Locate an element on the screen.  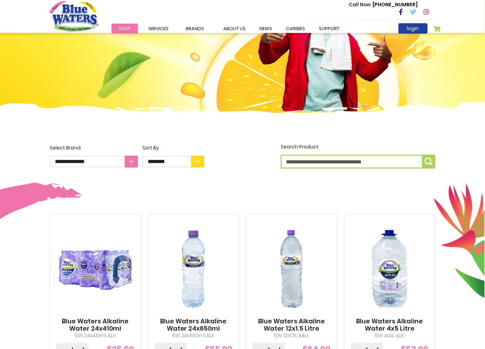
img: Blue Waters Alkaline Water 12x1.5 Litre is located at coordinates (291, 269).